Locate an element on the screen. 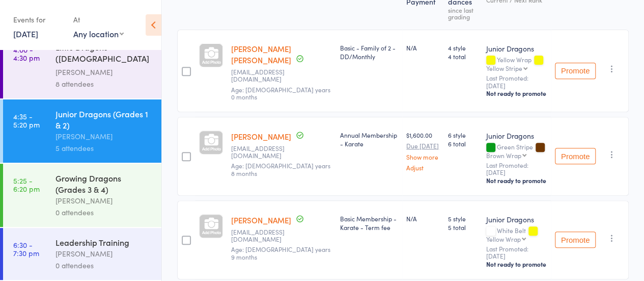  div: Any location is located at coordinates (98, 34).